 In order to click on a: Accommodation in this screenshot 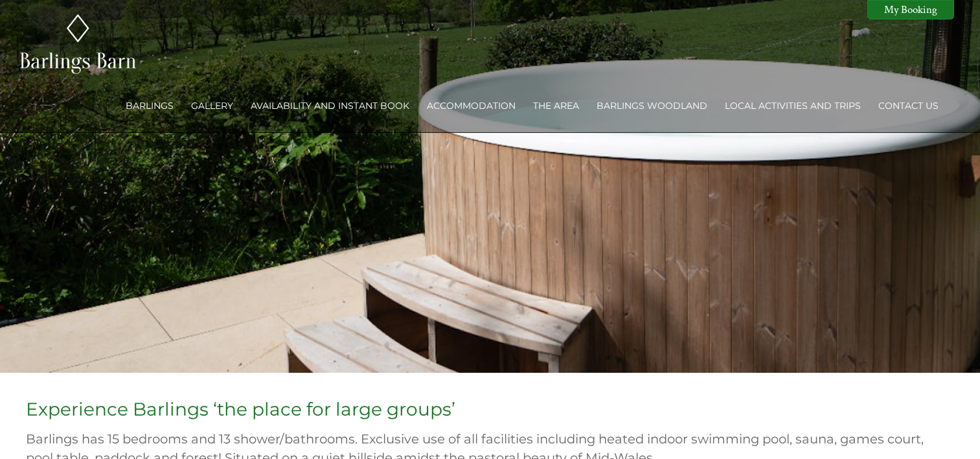, I will do `click(471, 106)`.